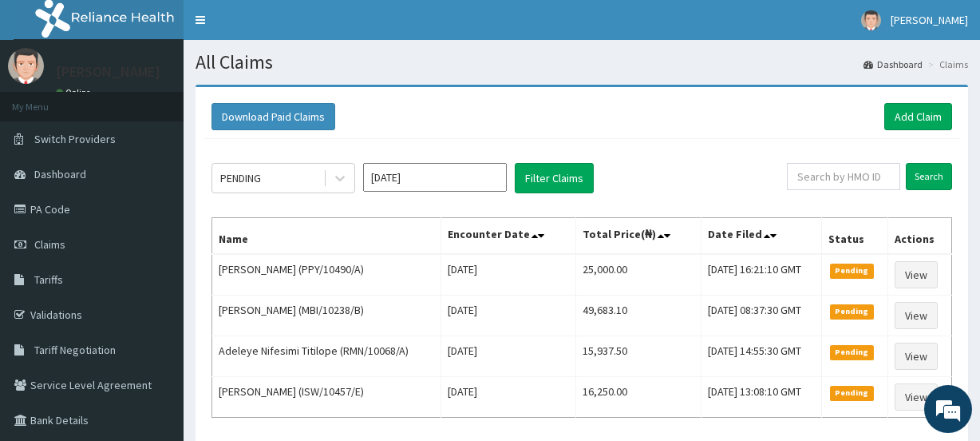 The height and width of the screenshot is (441, 980). I want to click on th: Total Price(₦), so click(638, 236).